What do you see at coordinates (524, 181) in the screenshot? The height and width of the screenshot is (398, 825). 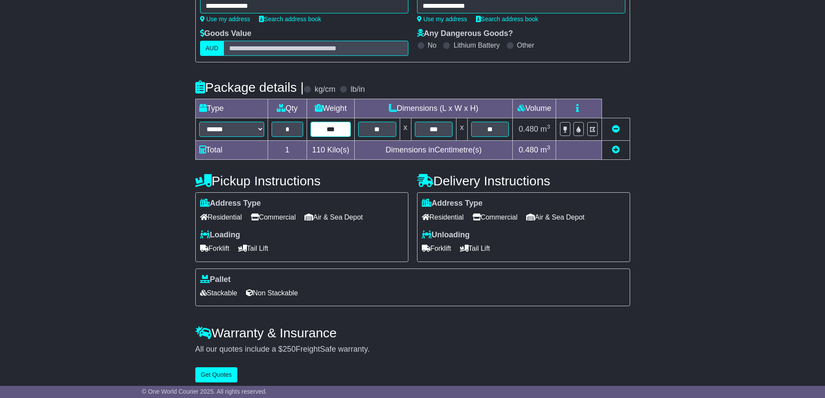 I see `h4: Delivery Instructions` at bounding box center [524, 181].